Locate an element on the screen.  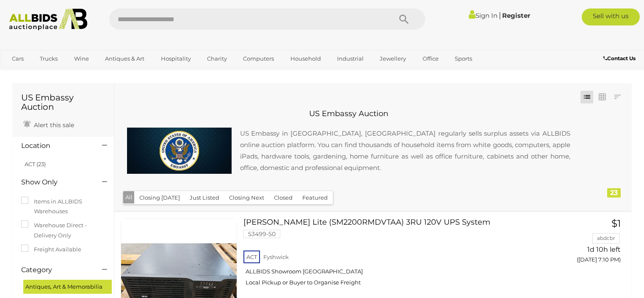
a: Household is located at coordinates (306, 59).